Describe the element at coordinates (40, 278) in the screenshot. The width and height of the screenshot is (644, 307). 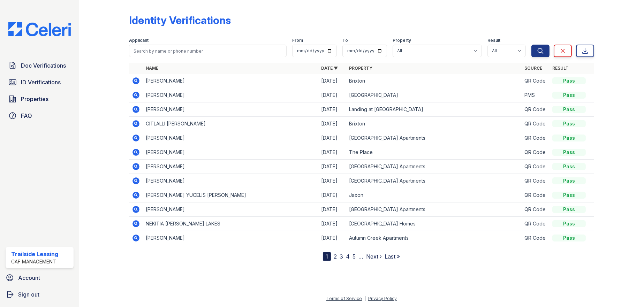
I see `a: Account` at that location.